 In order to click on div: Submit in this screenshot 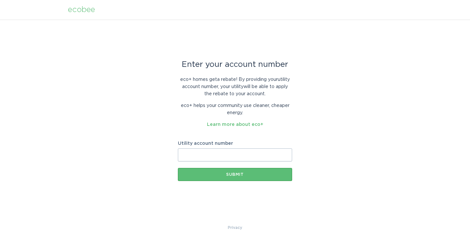, I will do `click(235, 175)`.